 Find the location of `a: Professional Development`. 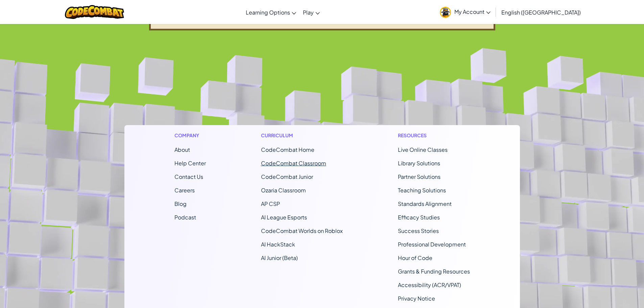

a: Professional Development is located at coordinates (432, 244).